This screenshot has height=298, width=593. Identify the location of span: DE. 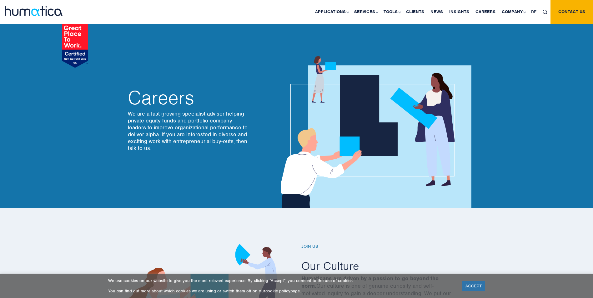
(533, 12).